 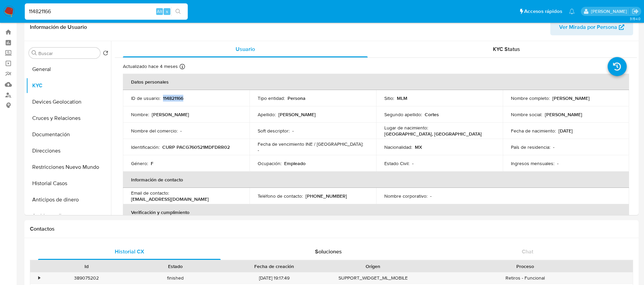 What do you see at coordinates (140, 164) in the screenshot?
I see `p: Género :` at bounding box center [140, 164].